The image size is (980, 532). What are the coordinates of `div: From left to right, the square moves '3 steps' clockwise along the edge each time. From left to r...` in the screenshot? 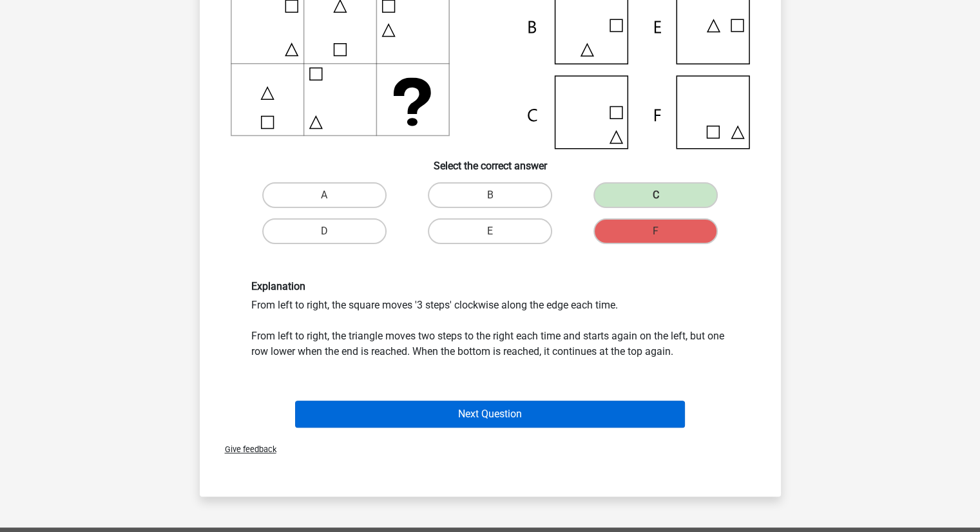 It's located at (490, 319).